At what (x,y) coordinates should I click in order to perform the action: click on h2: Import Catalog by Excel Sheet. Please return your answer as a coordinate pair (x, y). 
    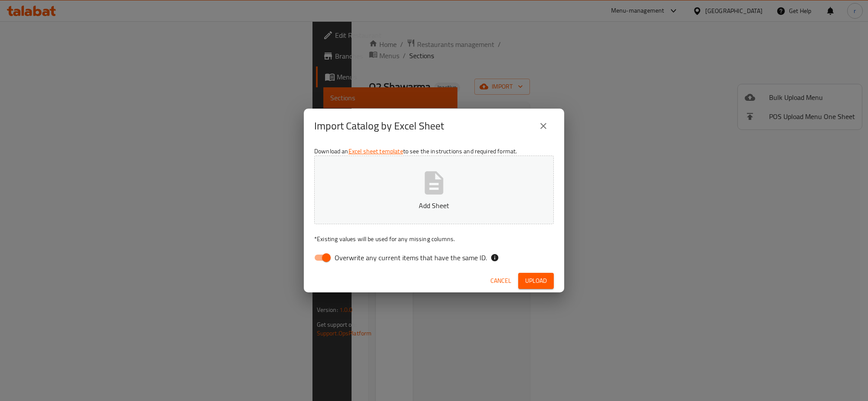
    Looking at the image, I should click on (379, 126).